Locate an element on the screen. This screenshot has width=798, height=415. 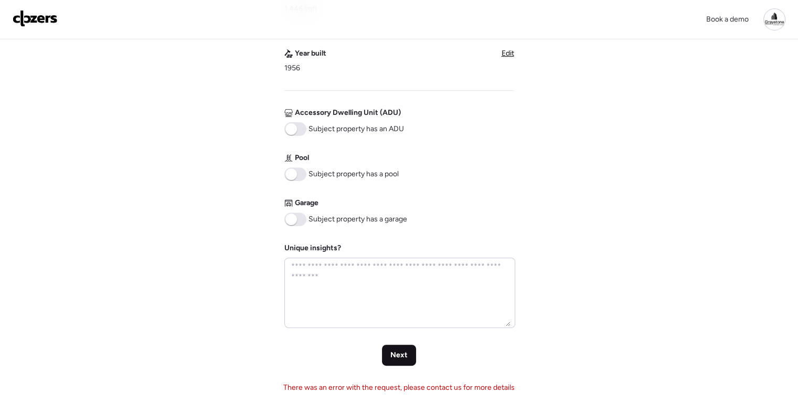
span: Year built is located at coordinates (311, 54).